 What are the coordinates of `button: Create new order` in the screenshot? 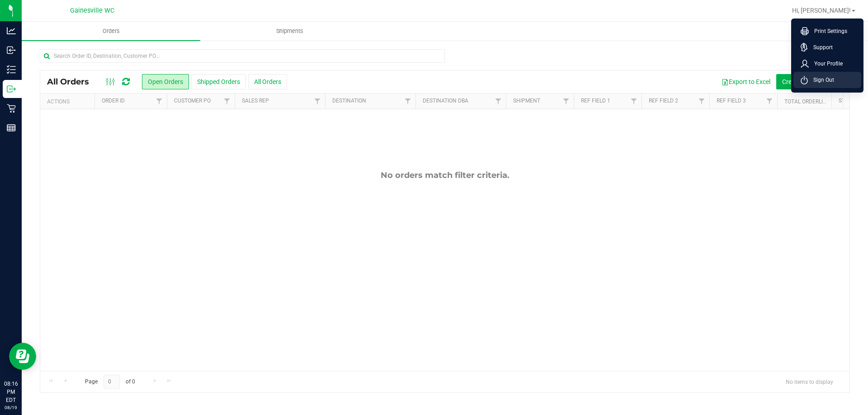 It's located at (806, 82).